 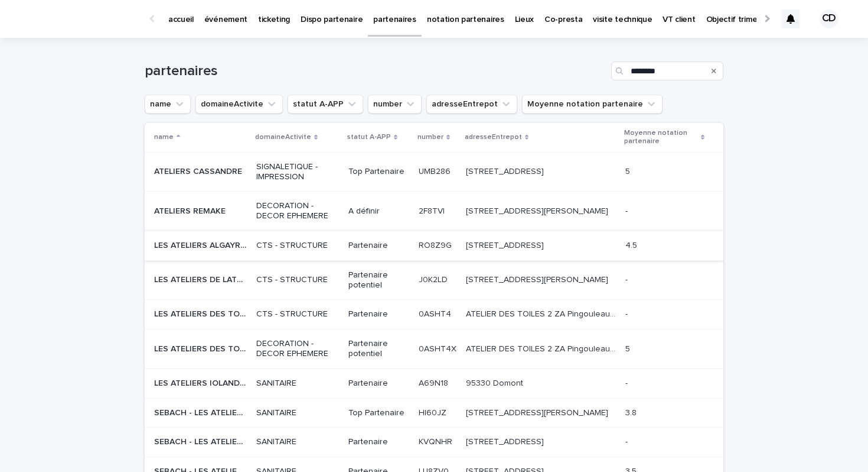 What do you see at coordinates (436, 313) in the screenshot?
I see `p: 0ASHT4` at bounding box center [436, 313].